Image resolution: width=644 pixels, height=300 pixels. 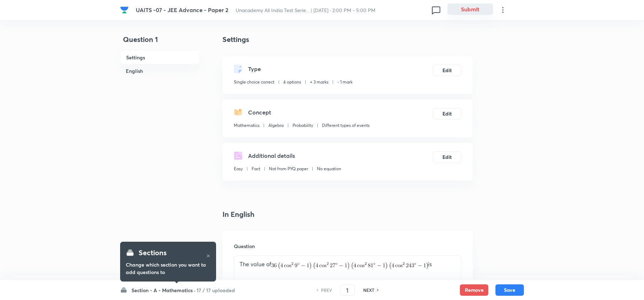 What do you see at coordinates (329, 169) in the screenshot?
I see `p: No equation` at bounding box center [329, 169].